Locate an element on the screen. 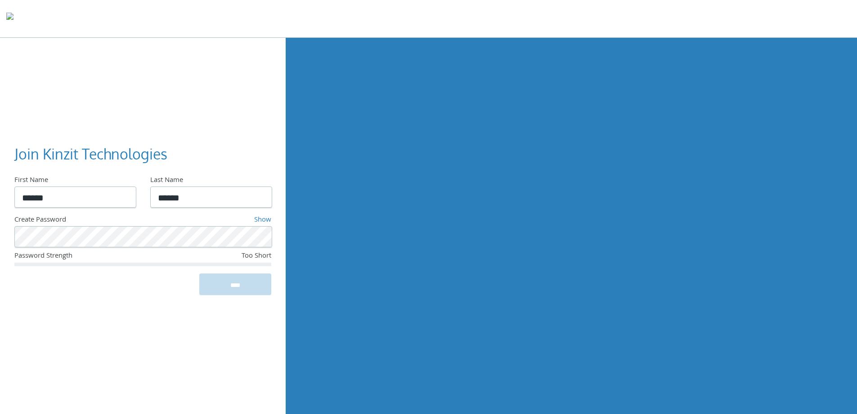 The image size is (857, 414). img: todyl-logo-dark.svg is located at coordinates (10, 18).